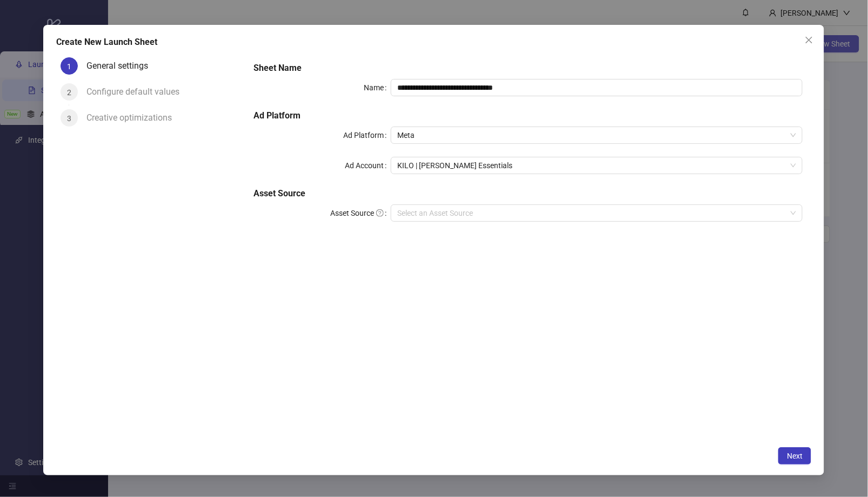  Describe the element at coordinates (367, 135) in the screenshot. I see `label: Ad Platform` at that location.